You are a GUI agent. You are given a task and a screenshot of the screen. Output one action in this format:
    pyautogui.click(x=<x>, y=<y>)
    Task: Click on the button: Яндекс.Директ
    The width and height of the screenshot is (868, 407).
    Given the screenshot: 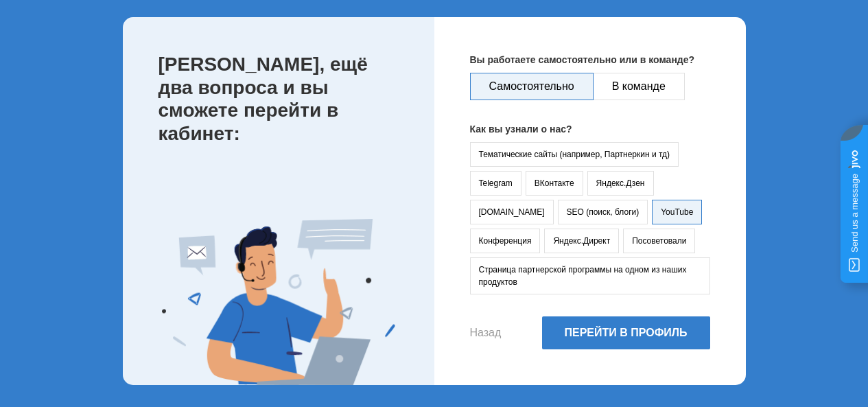 What is the action you would take?
    pyautogui.click(x=581, y=241)
    